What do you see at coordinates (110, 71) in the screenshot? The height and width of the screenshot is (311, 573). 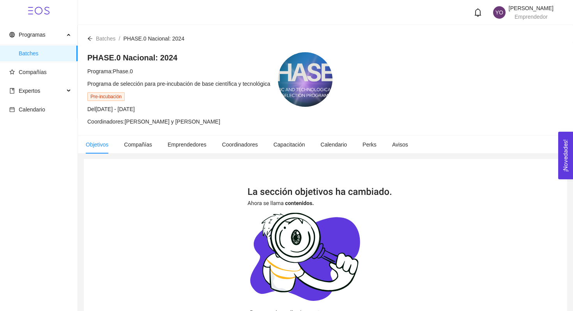 I see `span: Programa: Phase.0` at bounding box center [110, 71].